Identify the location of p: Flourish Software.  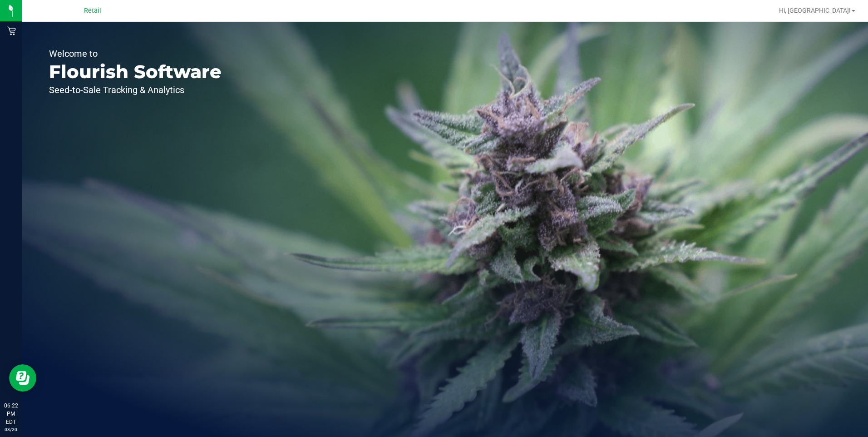
(135, 72).